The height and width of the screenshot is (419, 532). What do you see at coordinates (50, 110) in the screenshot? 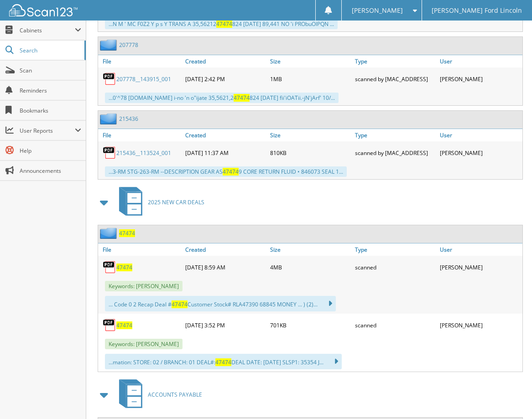
I see `span: Bookmarks` at bounding box center [50, 110].